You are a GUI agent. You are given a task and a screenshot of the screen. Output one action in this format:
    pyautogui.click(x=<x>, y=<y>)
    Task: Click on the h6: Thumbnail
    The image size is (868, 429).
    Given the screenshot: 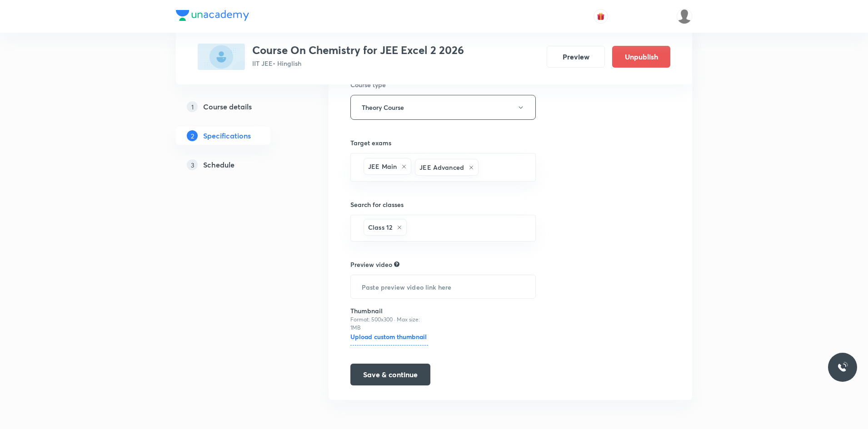 What is the action you would take?
    pyautogui.click(x=389, y=310)
    